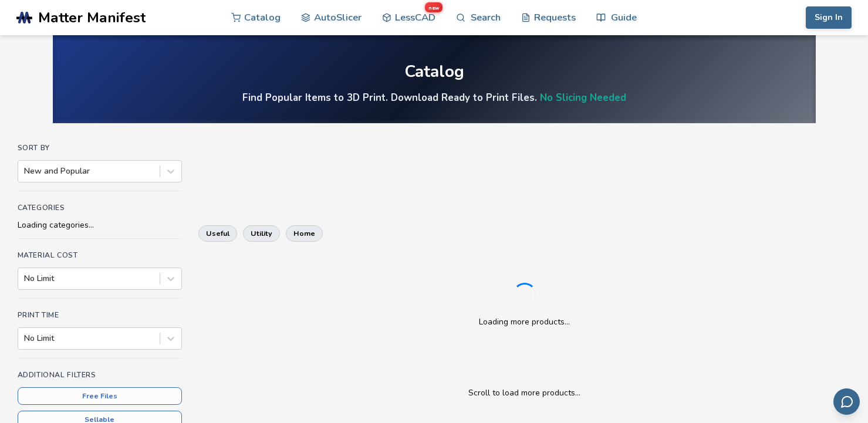 The image size is (868, 423). I want to click on h4: Categories, so click(99, 208).